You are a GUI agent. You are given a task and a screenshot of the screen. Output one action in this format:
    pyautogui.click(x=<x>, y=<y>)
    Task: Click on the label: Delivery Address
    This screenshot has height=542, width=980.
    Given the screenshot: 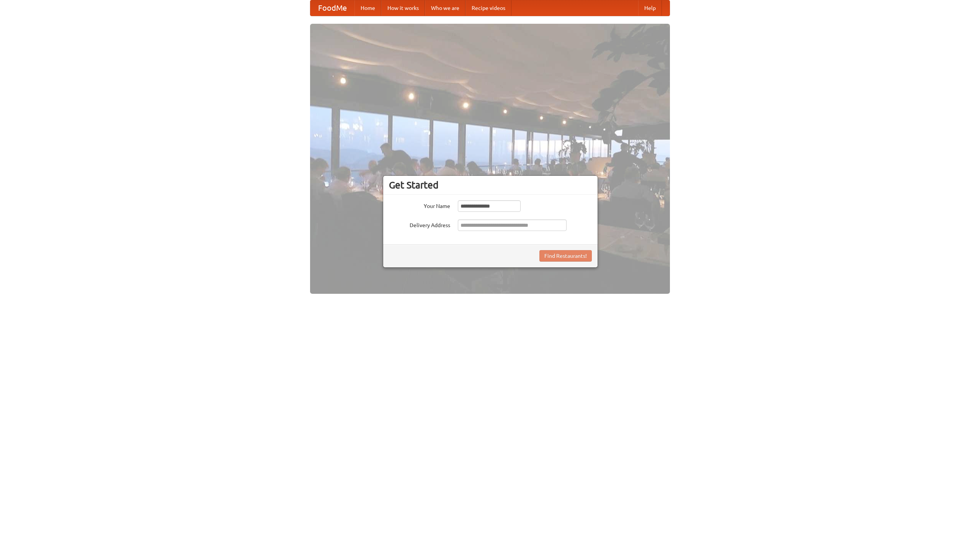 What is the action you would take?
    pyautogui.click(x=420, y=224)
    